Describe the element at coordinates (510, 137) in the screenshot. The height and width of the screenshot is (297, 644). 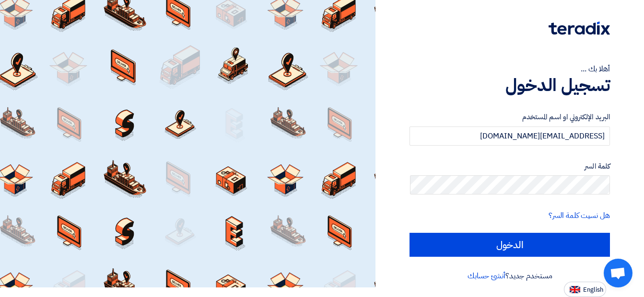
I see `input: أدخل بريد العمل الإلكتروني او اسم المستخدم الخاص بك ...` at that location.